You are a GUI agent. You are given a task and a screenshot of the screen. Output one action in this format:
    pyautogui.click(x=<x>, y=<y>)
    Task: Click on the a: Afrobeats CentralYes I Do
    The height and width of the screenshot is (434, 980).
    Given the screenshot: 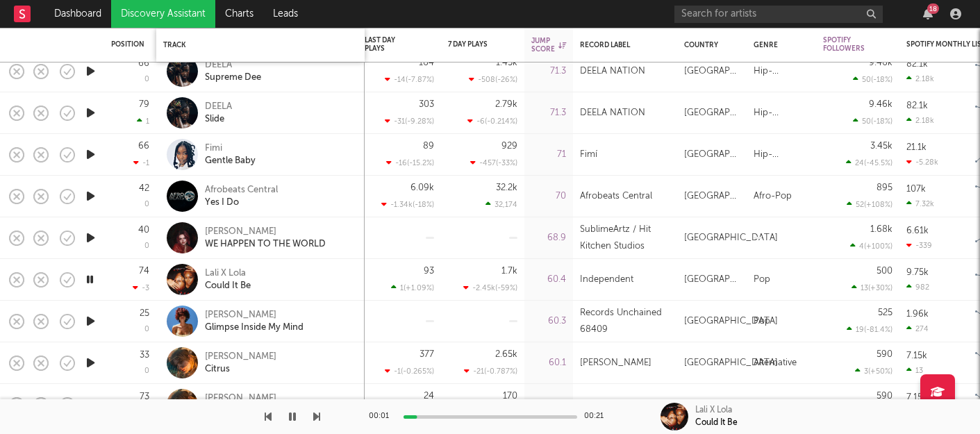 What is the action you would take?
    pyautogui.click(x=241, y=197)
    